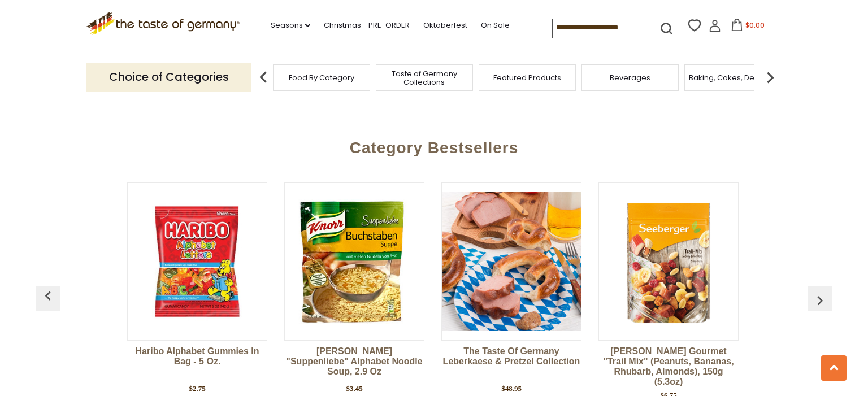  Describe the element at coordinates (291, 25) in the screenshot. I see `a: Seasons` at that location.